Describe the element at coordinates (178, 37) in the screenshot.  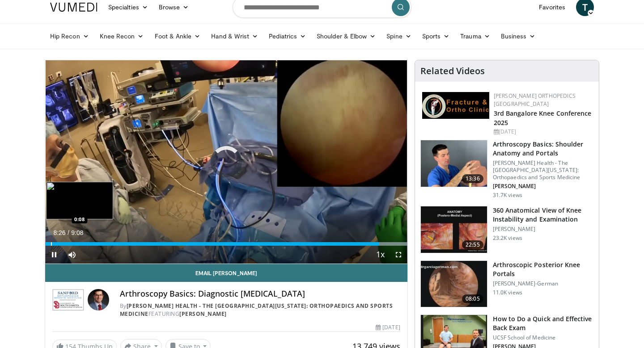
I see `a: Foot & Ankle` at that location.